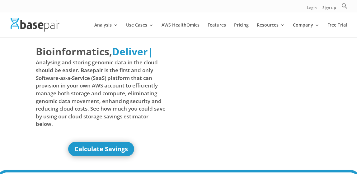  Describe the element at coordinates (74, 51) in the screenshot. I see `span: Bioinformatics,` at that location.